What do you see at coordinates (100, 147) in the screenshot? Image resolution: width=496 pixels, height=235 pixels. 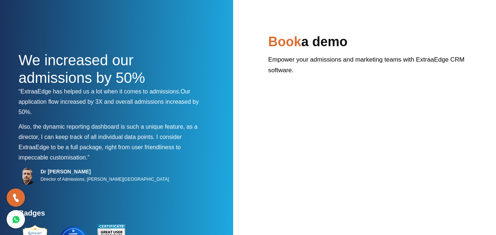 I see `span: I consider ExtraaEdge to be a full package, right from user friendliness to impeccable customisat...` at bounding box center [100, 147].